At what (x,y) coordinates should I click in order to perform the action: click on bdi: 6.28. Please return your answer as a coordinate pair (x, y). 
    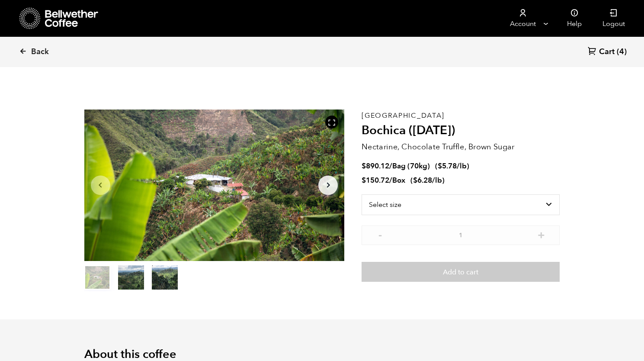
    Looking at the image, I should click on (423, 180).